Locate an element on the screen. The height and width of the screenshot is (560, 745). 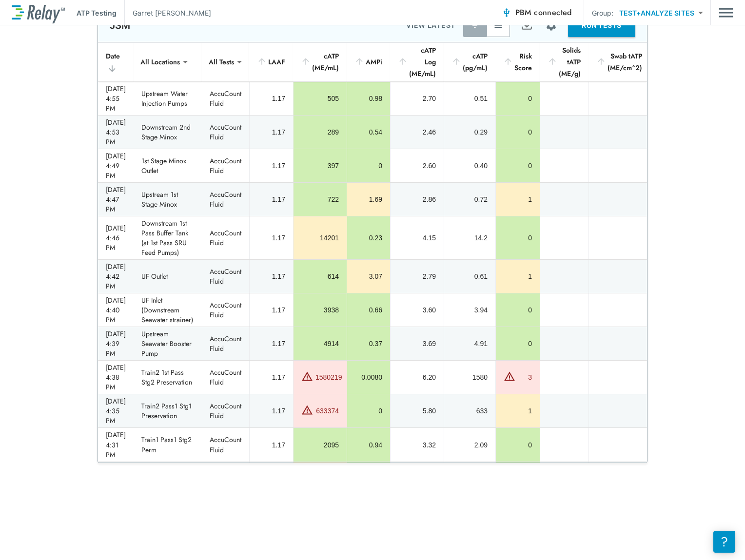
div: 6.20 is located at coordinates (417, 378).